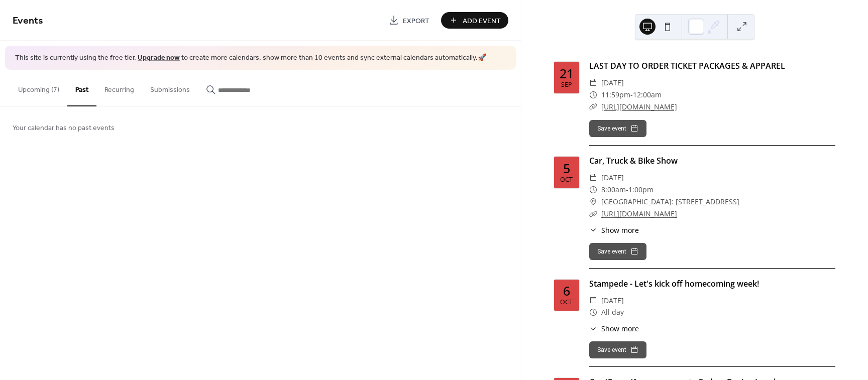 Image resolution: width=868 pixels, height=380 pixels. Describe the element at coordinates (647, 95) in the screenshot. I see `span: 12:00am` at that location.